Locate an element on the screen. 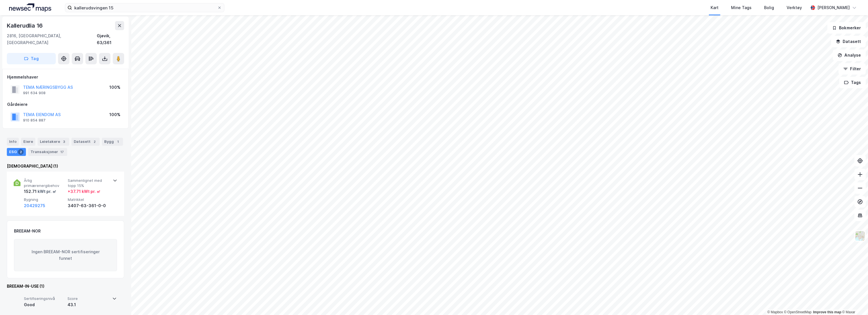 Image resolution: width=868 pixels, height=315 pixels. span: Bygning is located at coordinates (45, 200).